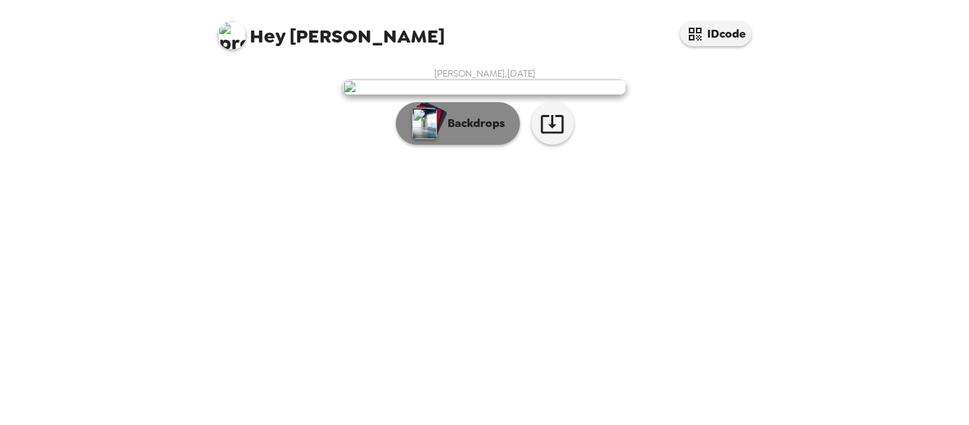 The width and height of the screenshot is (969, 425). What do you see at coordinates (473, 123) in the screenshot?
I see `p: Backdrops` at bounding box center [473, 123].